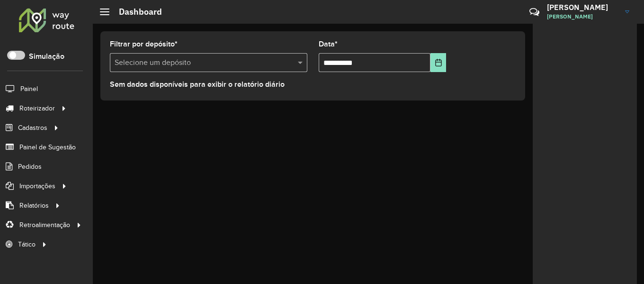 The width and height of the screenshot is (644, 284). What do you see at coordinates (45, 225) in the screenshot?
I see `span: Retroalimentação` at bounding box center [45, 225].